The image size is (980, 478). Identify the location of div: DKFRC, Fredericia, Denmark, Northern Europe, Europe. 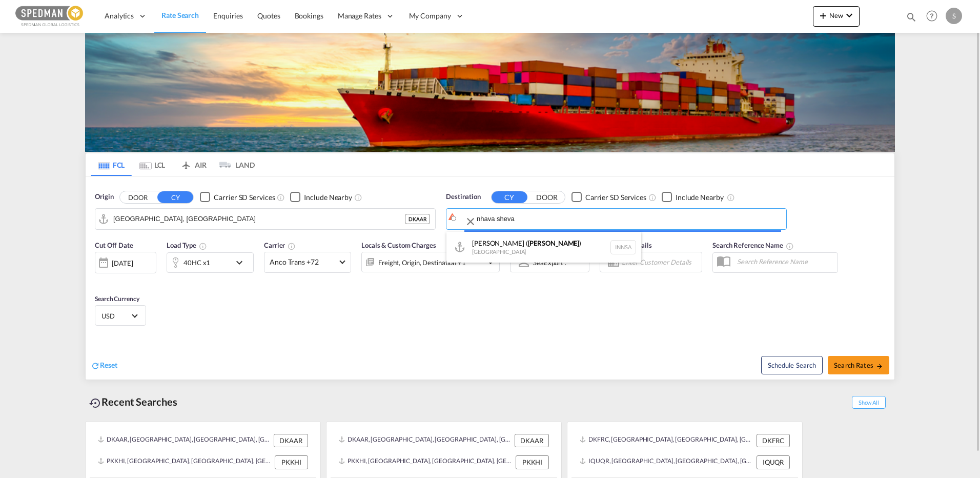
(667, 441).